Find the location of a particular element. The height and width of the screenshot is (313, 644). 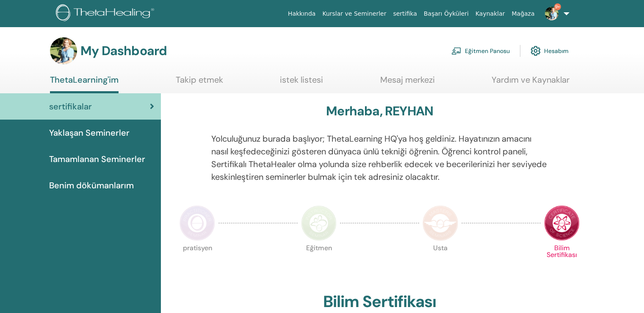

a: Hesabım is located at coordinates (550, 51).